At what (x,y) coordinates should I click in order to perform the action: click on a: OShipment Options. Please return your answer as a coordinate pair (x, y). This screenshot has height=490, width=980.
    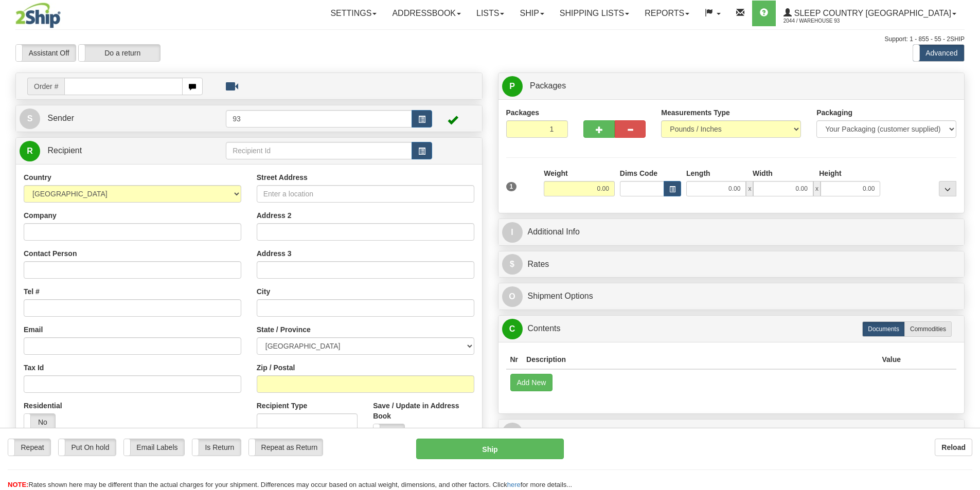
    Looking at the image, I should click on (732, 297).